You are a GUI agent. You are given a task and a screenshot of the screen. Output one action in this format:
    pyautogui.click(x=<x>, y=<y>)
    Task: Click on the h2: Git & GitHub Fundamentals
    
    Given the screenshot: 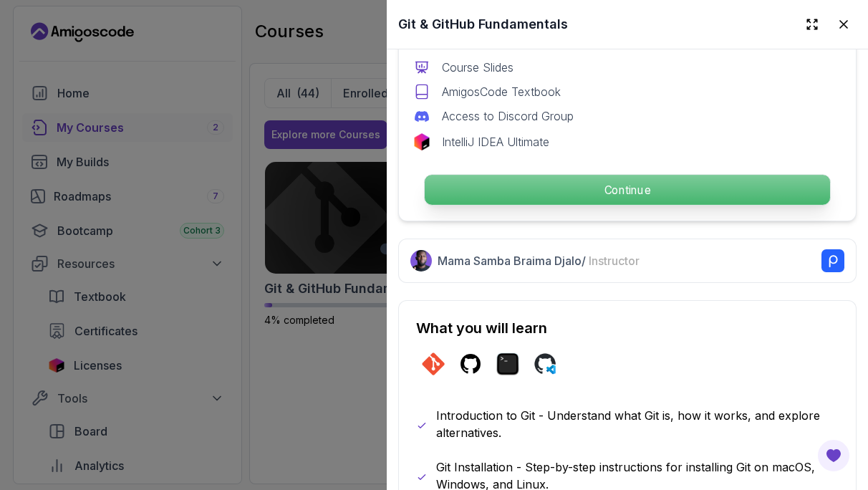 What is the action you would take?
    pyautogui.click(x=483, y=24)
    